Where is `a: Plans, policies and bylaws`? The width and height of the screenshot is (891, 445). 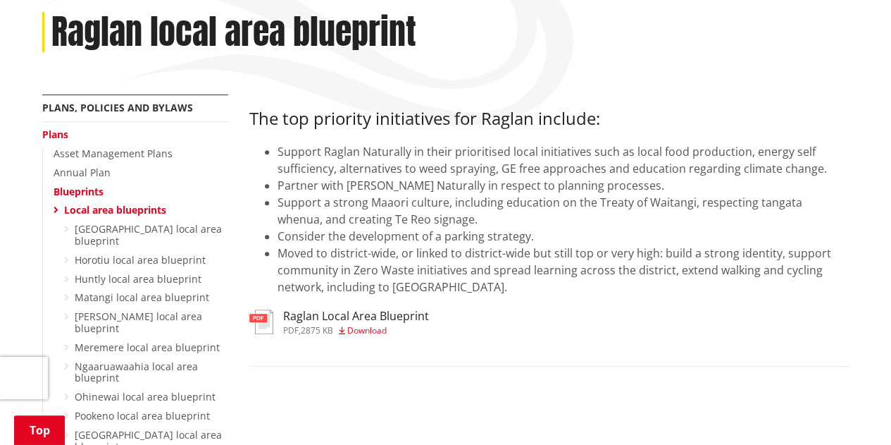
a: Plans, policies and bylaws is located at coordinates (118, 107).